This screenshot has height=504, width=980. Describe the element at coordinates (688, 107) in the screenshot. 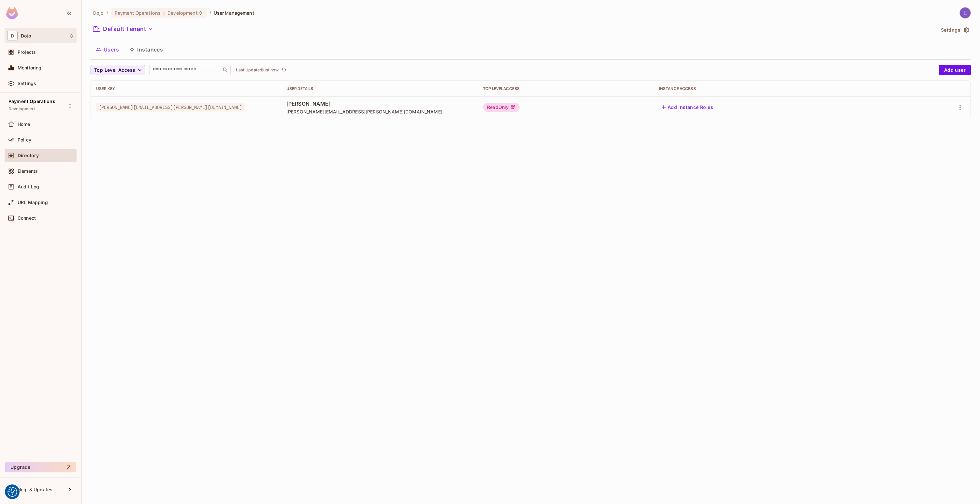

I see `button: Add Instance Roles` at that location.